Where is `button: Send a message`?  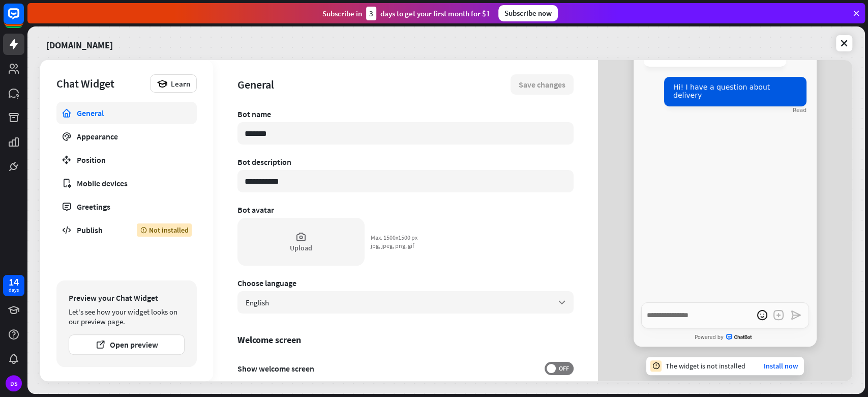
button: Send a message is located at coordinates (796, 315).